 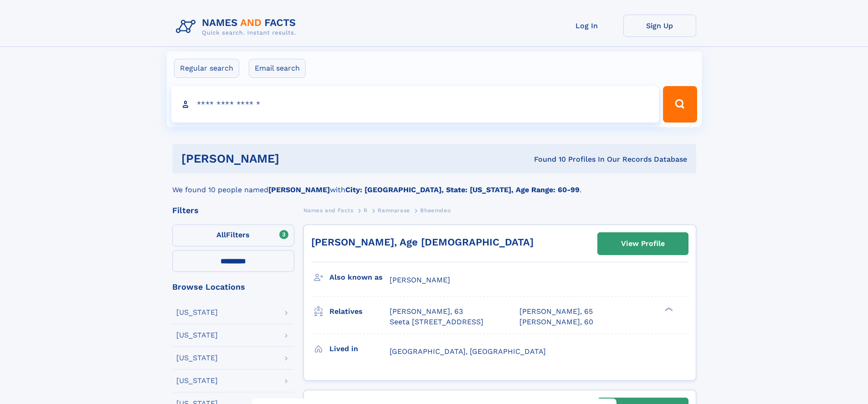 What do you see at coordinates (365, 210) in the screenshot?
I see `a: R` at bounding box center [365, 210].